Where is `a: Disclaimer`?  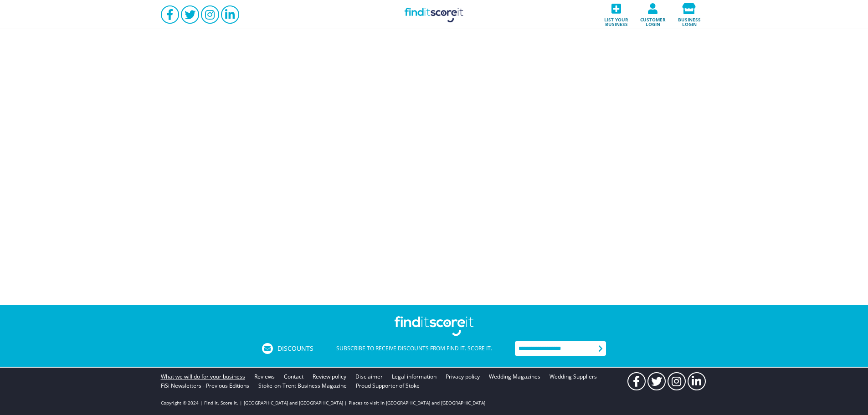 a: Disclaimer is located at coordinates (369, 377).